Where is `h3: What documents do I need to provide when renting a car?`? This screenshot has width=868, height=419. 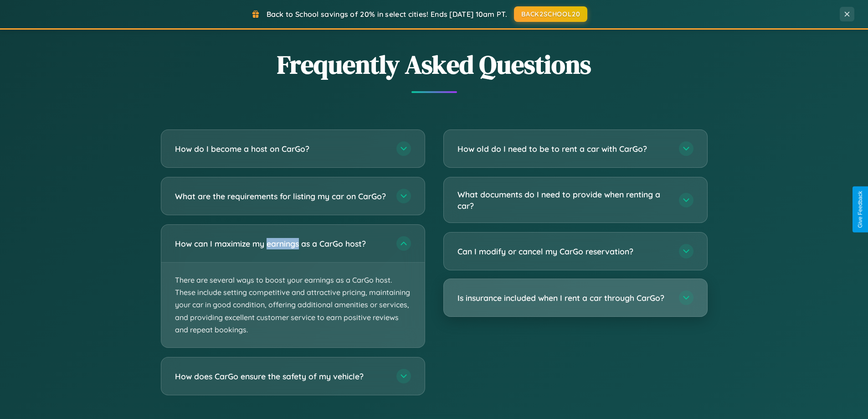
h3: What documents do I need to provide when renting a car? is located at coordinates (563, 200).